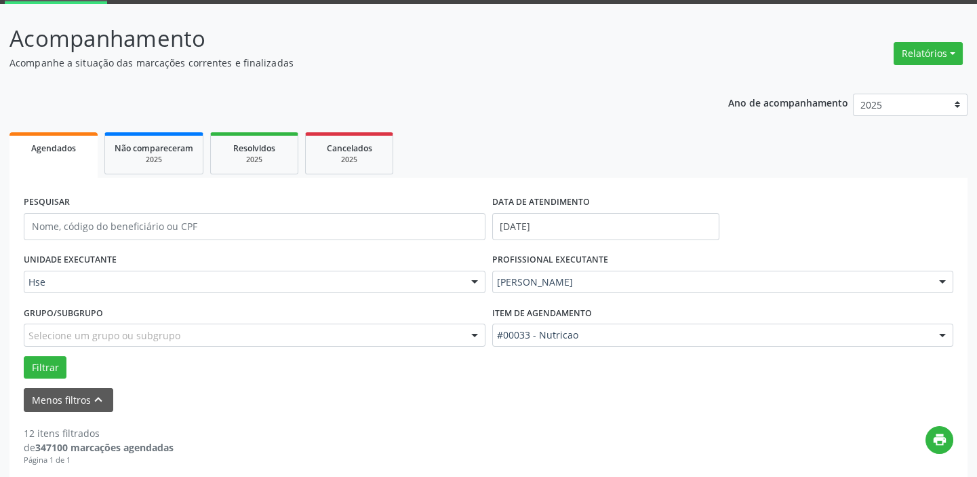  Describe the element at coordinates (54, 148) in the screenshot. I see `span: Agendados` at that location.